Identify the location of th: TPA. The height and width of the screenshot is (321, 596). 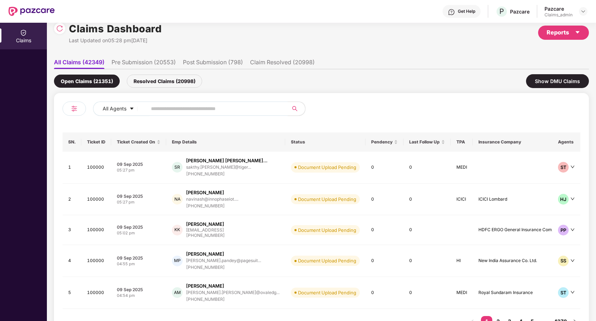
(462, 142).